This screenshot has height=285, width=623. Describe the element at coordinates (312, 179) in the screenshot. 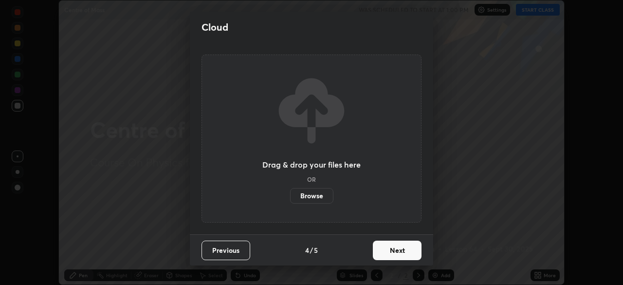

I see `h5: OR` at that location.